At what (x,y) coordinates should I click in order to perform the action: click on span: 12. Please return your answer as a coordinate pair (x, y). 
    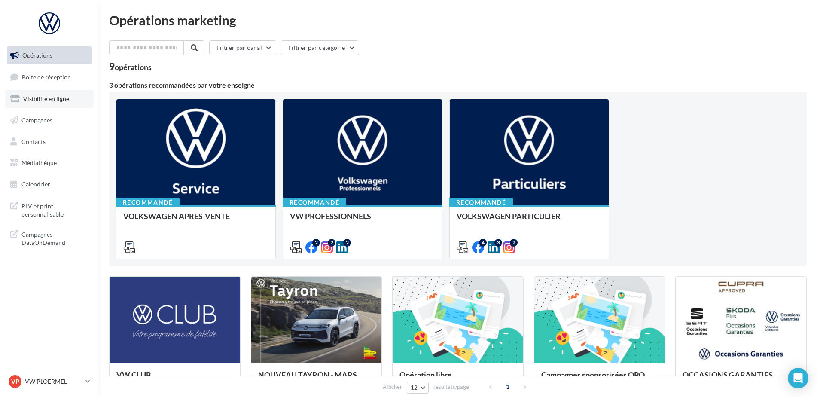
    Looking at the image, I should click on (414, 387).